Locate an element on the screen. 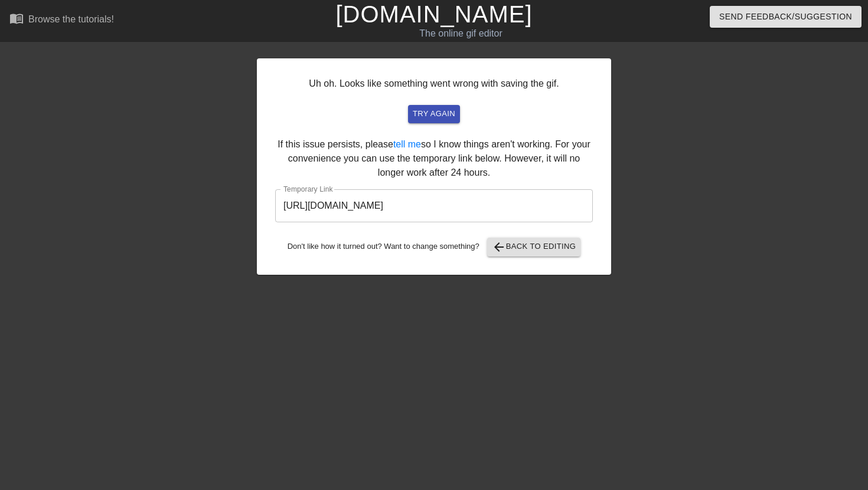  span: arrow_back is located at coordinates (499, 247).